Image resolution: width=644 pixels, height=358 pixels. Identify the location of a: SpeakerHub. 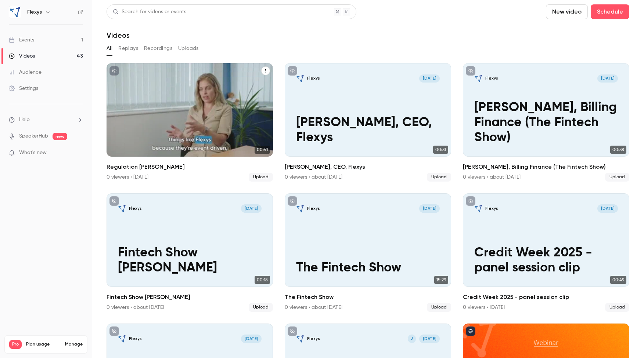
(33, 136).